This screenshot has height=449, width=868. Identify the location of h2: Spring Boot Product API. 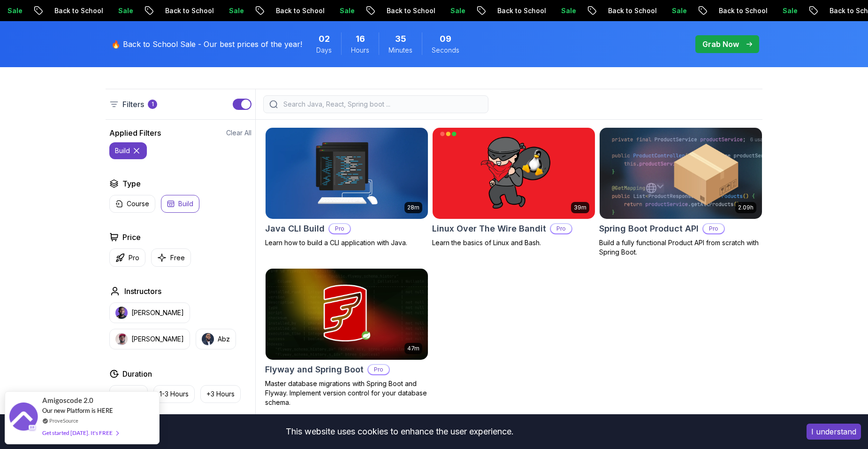
(649, 229).